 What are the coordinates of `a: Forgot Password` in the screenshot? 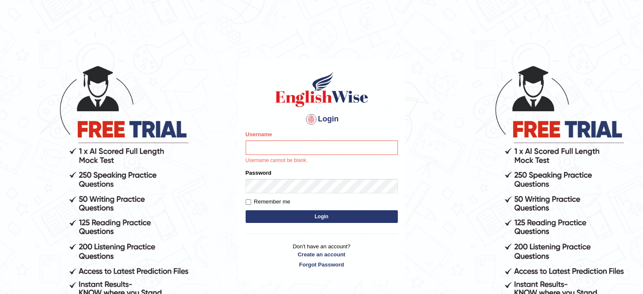 It's located at (322, 264).